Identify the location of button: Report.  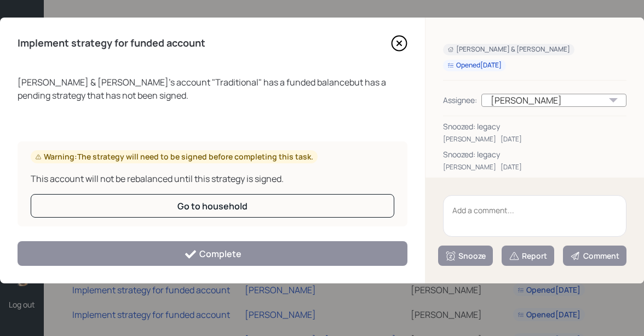
(528, 255).